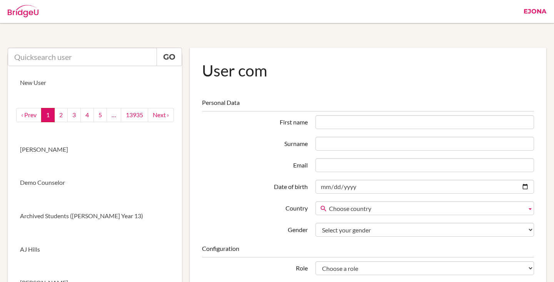  What do you see at coordinates (368, 251) in the screenshot?
I see `legend: Configuration` at bounding box center [368, 251].